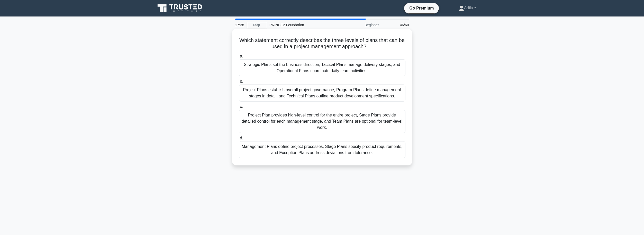 The height and width of the screenshot is (235, 644). I want to click on div: 17:38, so click(239, 25).